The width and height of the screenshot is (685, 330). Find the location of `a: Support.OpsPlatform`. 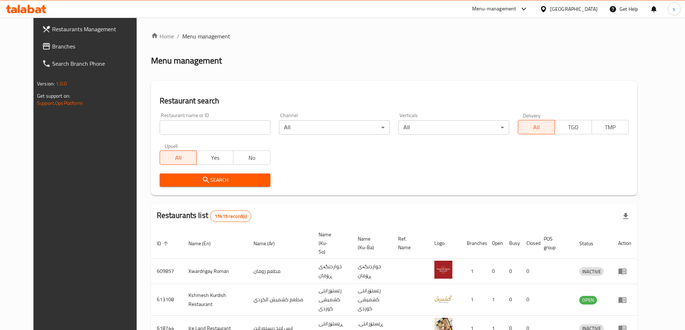

a: Support.OpsPlatform is located at coordinates (60, 103).